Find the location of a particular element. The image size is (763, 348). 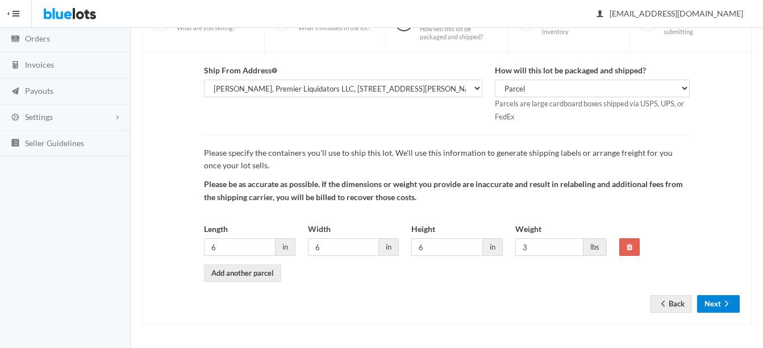

label: How will this lot be packaged and shipped? is located at coordinates (571, 70).